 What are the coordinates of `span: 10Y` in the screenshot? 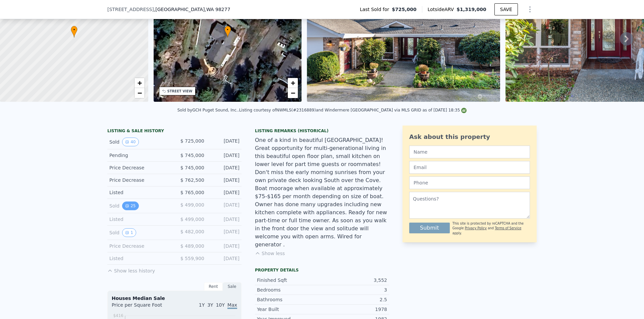 It's located at (220, 305).